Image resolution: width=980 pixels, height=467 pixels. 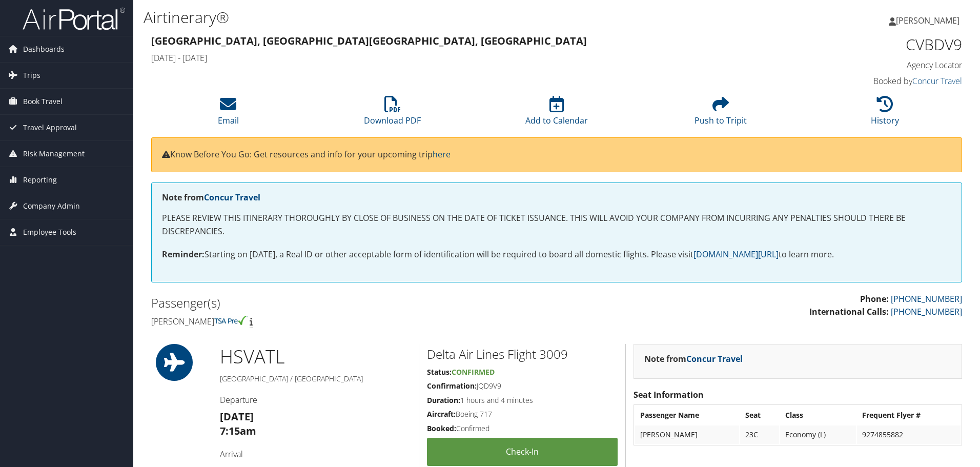 I want to click on a: History, so click(x=885, y=113).